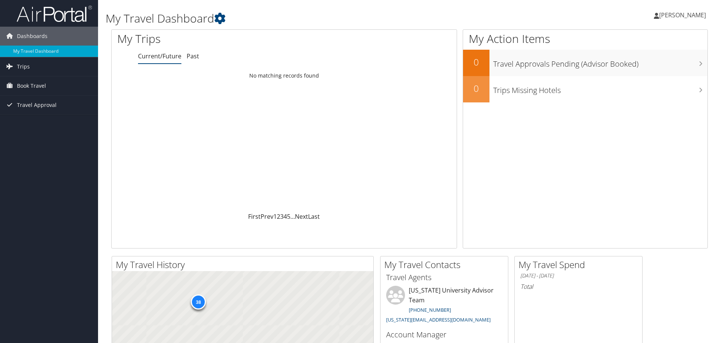 The image size is (721, 343). What do you see at coordinates (198, 302) in the screenshot?
I see `div: 38` at bounding box center [198, 302].